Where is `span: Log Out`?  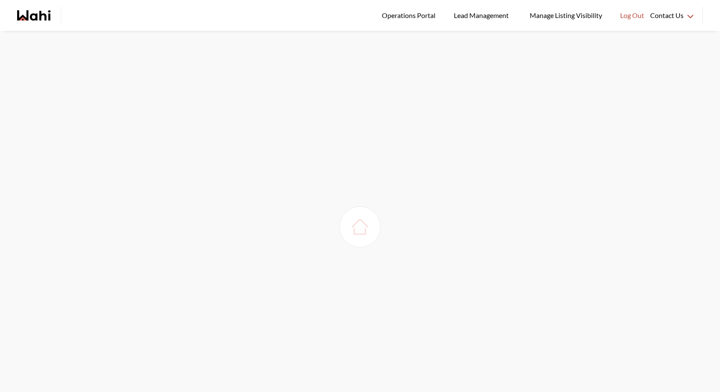 span: Log Out is located at coordinates (632, 15).